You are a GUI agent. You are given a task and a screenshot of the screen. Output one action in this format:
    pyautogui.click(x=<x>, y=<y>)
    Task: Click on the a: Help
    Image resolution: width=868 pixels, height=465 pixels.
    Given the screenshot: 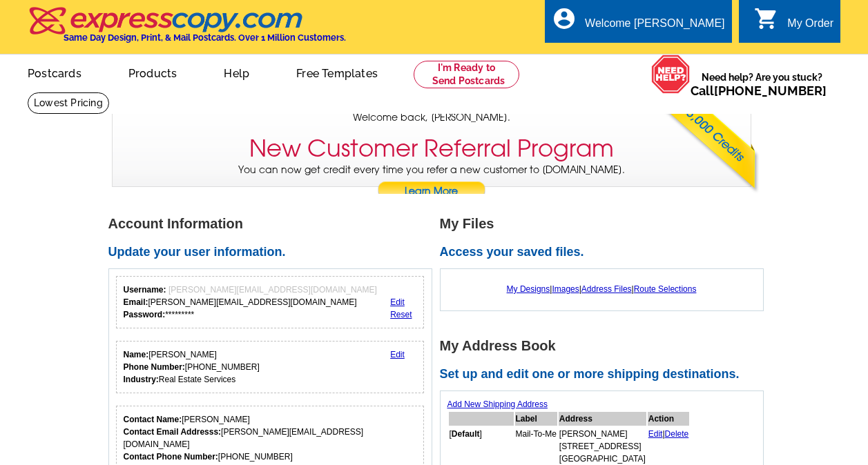 What is the action you would take?
    pyautogui.click(x=236, y=72)
    